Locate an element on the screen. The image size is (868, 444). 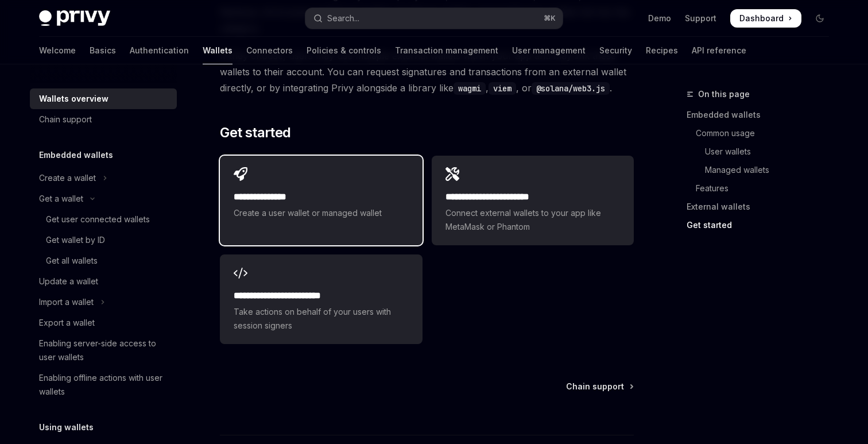
span: ⌘ K is located at coordinates (550, 18).